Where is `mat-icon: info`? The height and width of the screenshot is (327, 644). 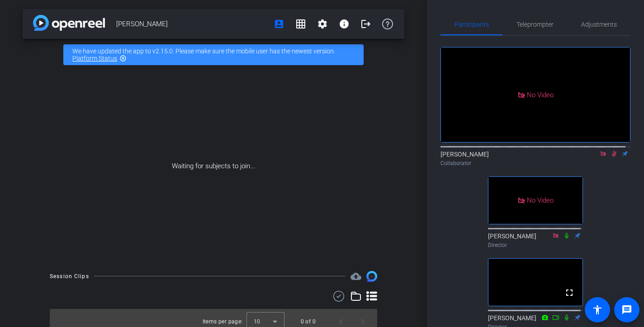
mat-icon: info is located at coordinates (344, 24).